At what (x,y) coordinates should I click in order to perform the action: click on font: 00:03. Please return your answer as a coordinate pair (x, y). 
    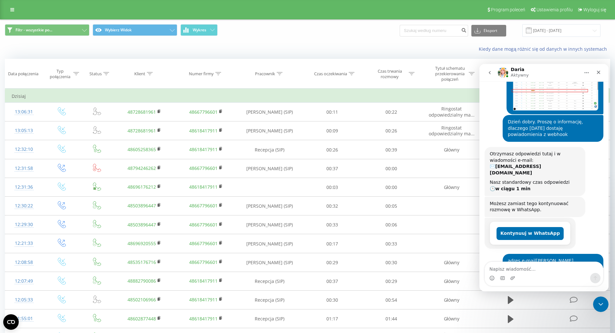
    Looking at the image, I should click on (332, 187).